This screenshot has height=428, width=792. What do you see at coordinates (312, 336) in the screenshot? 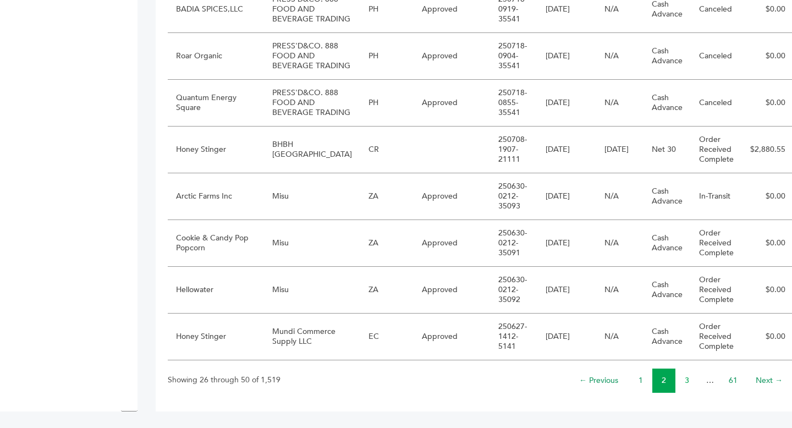
I see `td: Mundi Commerce Supply LLC` at bounding box center [312, 336].